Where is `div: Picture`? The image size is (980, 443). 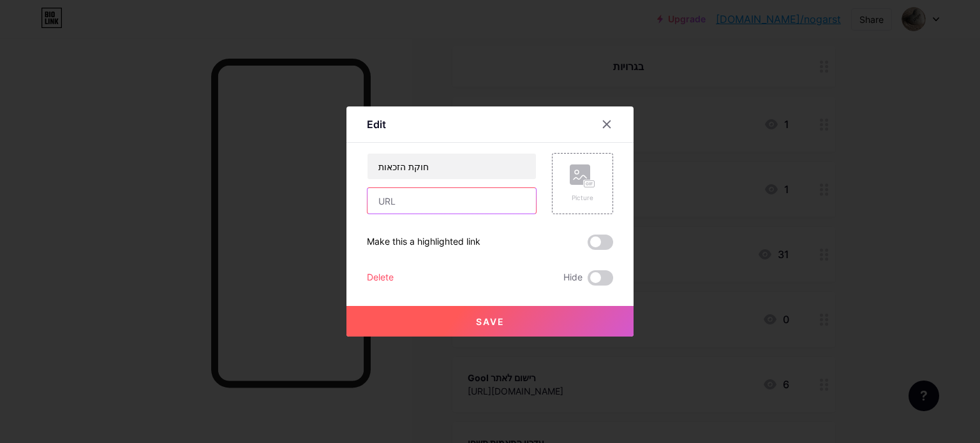 div: Picture is located at coordinates (582, 197).